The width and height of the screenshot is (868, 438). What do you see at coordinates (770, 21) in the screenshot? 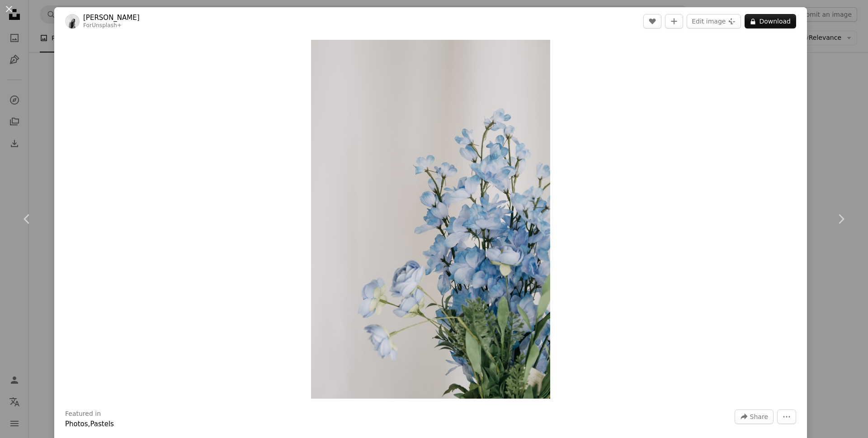
I see `button: Download` at bounding box center [770, 21].